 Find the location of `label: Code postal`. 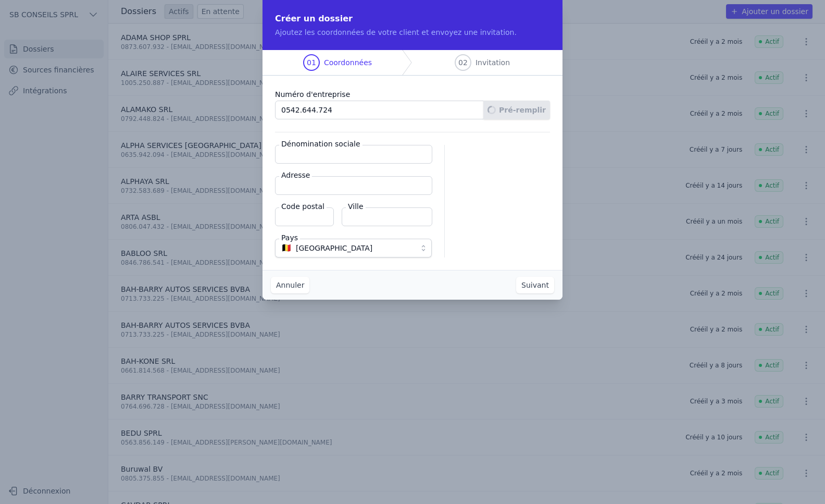

label: Code postal is located at coordinates (302, 206).